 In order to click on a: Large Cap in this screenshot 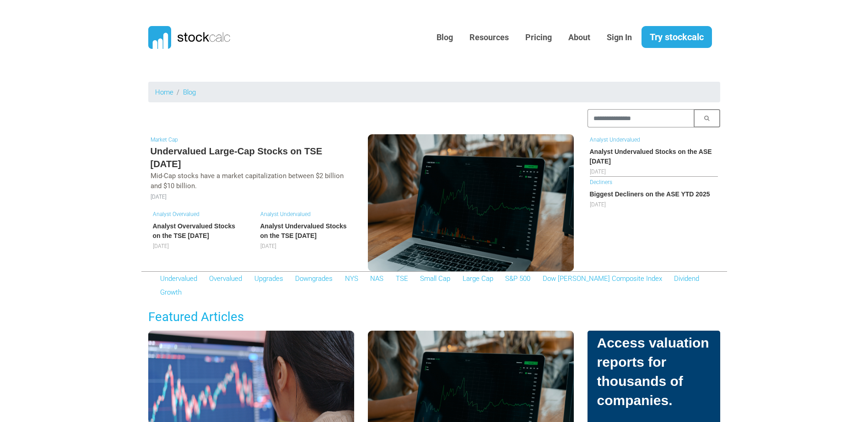, I will do `click(477, 279)`.